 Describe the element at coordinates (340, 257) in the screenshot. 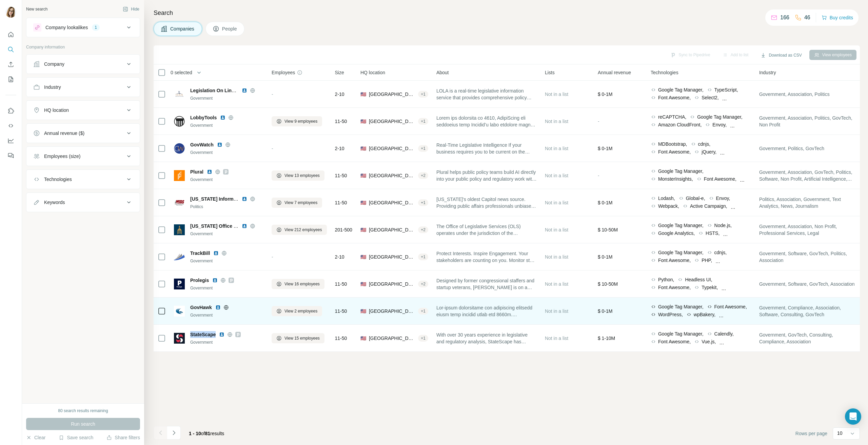

I see `span: 2-10` at that location.